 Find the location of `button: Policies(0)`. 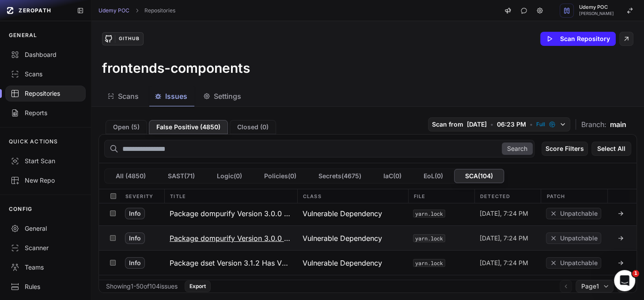

button: Policies(0) is located at coordinates (280, 176).